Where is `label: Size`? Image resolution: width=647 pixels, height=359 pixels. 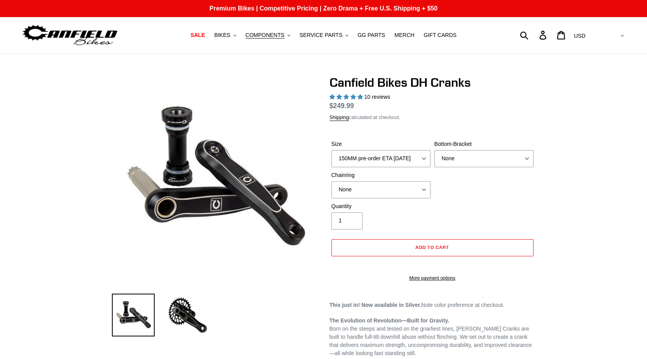 label: Size is located at coordinates (381, 144).